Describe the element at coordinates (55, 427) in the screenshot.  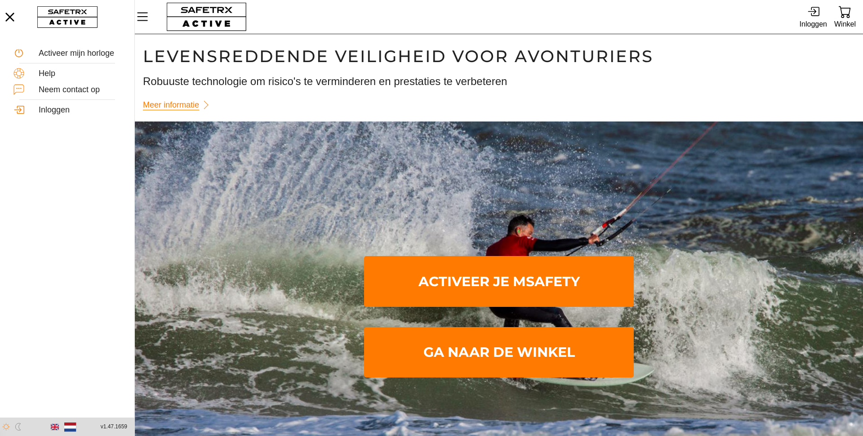
I see `button: Engels` at that location.